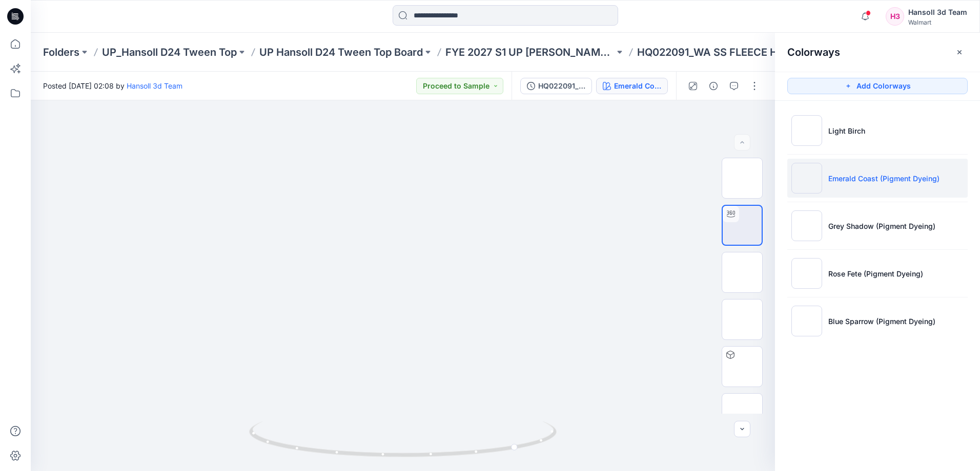  I want to click on div: Emerald Coast (Pigment Dyeing), so click(638, 86).